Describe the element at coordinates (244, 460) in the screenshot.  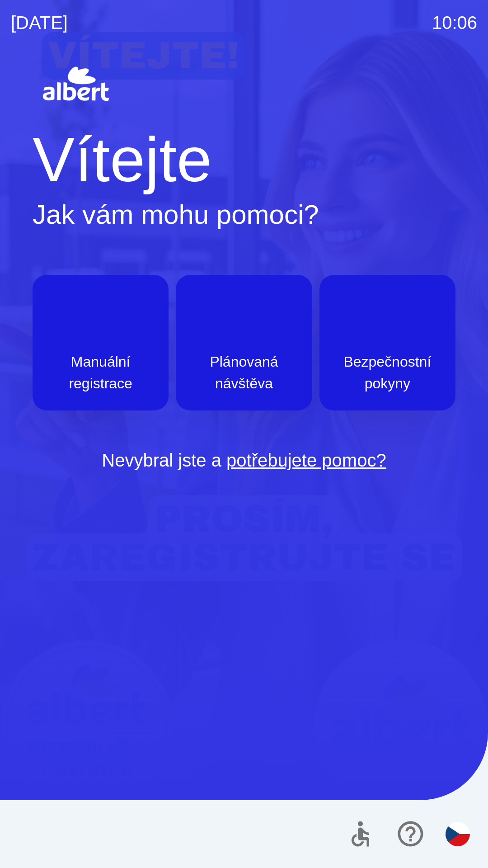
I see `p: Nevybral jste a` at that location.